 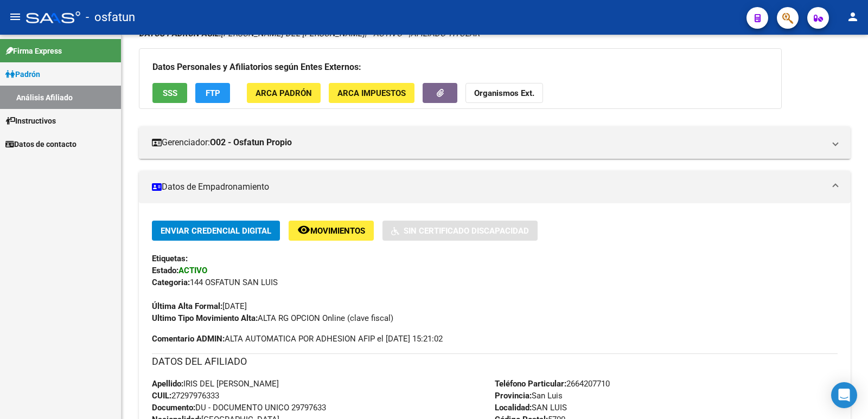 What do you see at coordinates (213, 93) in the screenshot?
I see `span: FTP` at bounding box center [213, 93].